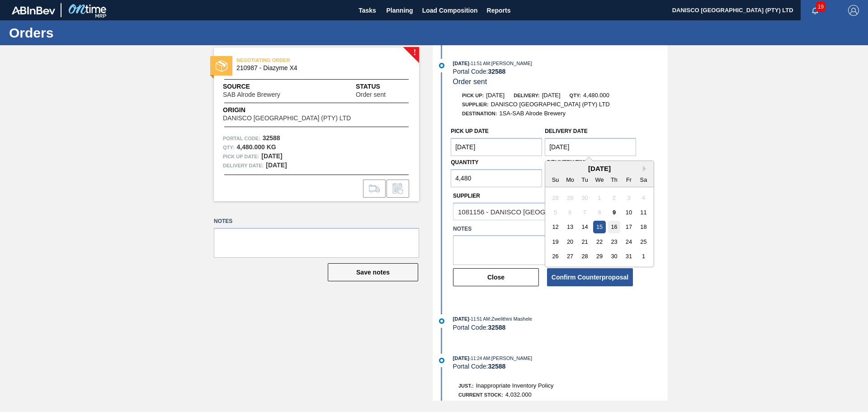 The height and width of the screenshot is (412, 868). I want to click on button: Notifications, so click(815, 10).